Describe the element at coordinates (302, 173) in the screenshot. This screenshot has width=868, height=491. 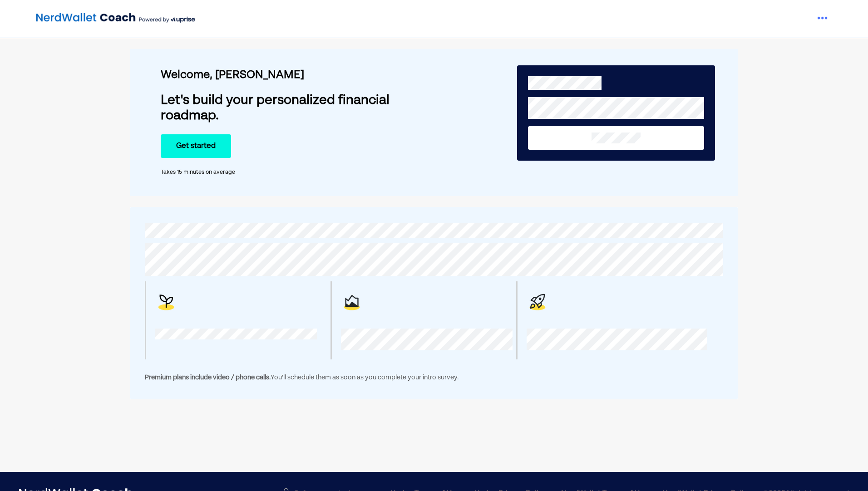
I see `div: Takes 15 minutes on average` at that location.